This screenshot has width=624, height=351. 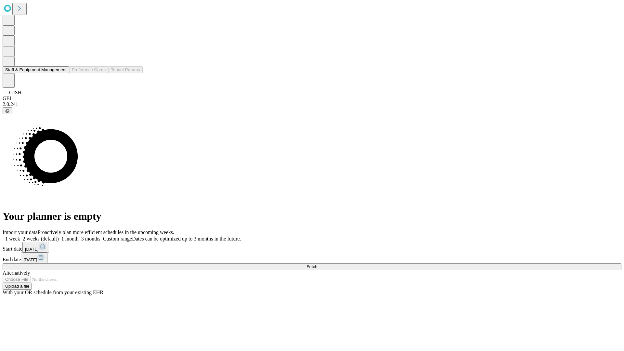 I want to click on span: 3 months, so click(x=91, y=239).